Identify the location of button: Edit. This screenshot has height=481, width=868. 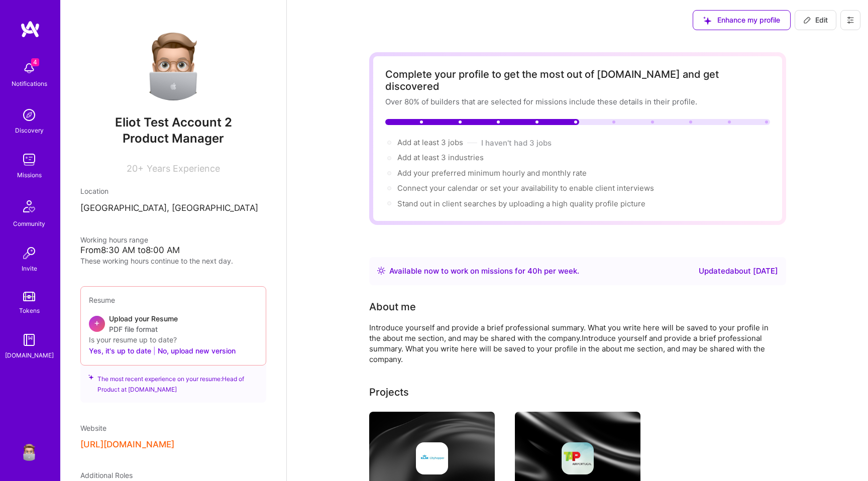
(816, 20).